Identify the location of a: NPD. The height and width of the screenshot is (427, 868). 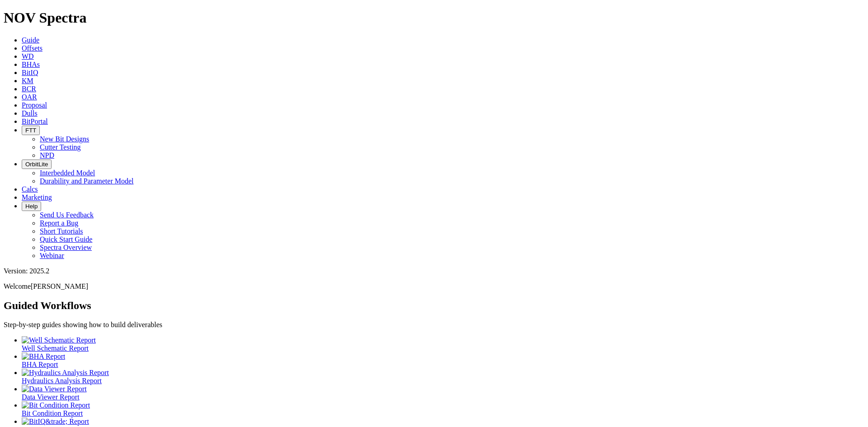
(47, 155).